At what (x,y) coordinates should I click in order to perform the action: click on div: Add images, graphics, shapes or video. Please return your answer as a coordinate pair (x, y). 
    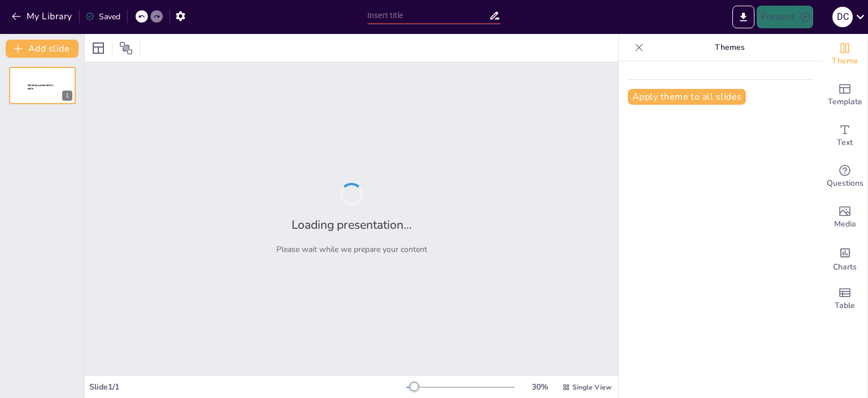
    Looking at the image, I should click on (845, 217).